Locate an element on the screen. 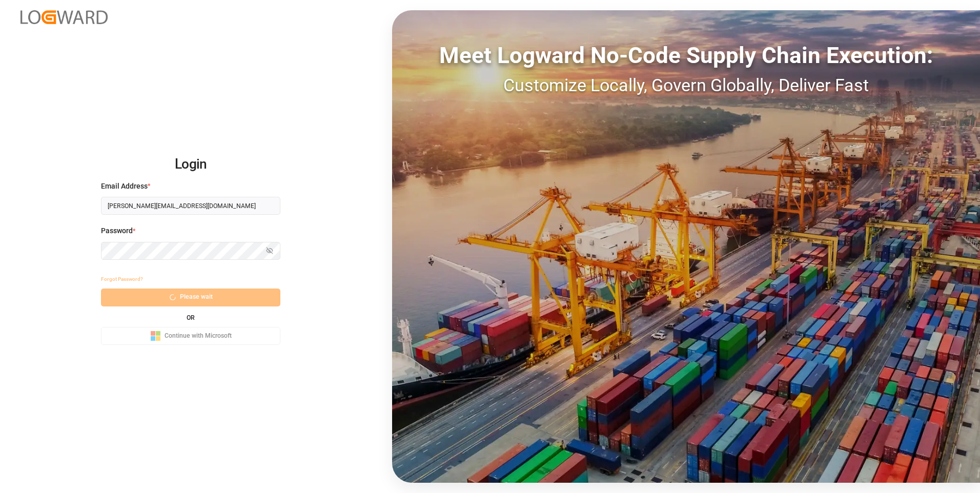 The image size is (980, 493). h2: Login is located at coordinates (190, 165).